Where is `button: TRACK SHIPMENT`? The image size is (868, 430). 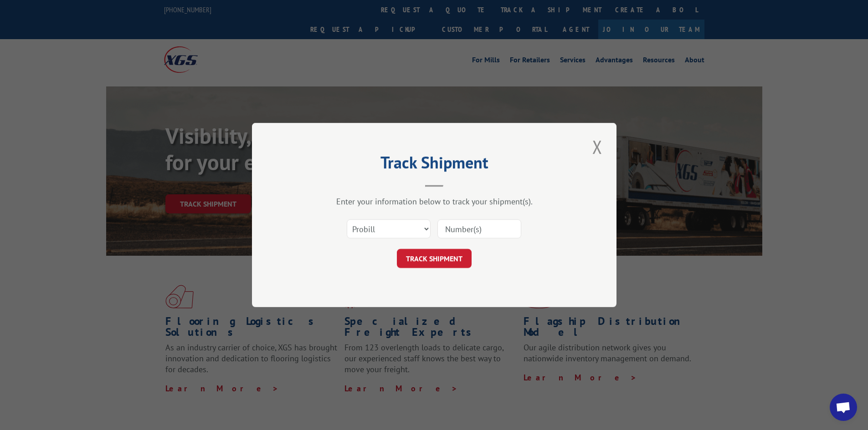 button: TRACK SHIPMENT is located at coordinates (434, 258).